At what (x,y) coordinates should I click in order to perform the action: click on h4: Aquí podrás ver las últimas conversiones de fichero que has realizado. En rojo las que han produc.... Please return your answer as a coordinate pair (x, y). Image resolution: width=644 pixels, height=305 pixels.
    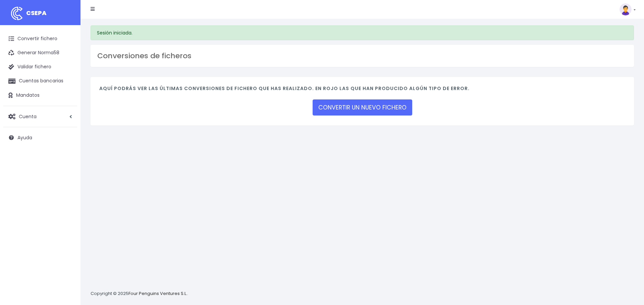
    Looking at the image, I should click on (362, 90).